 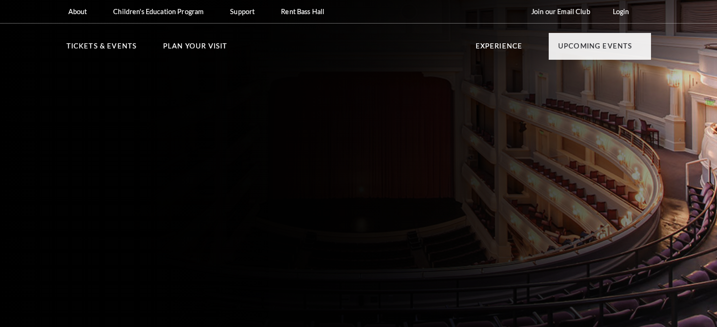 I want to click on p: Support, so click(x=242, y=11).